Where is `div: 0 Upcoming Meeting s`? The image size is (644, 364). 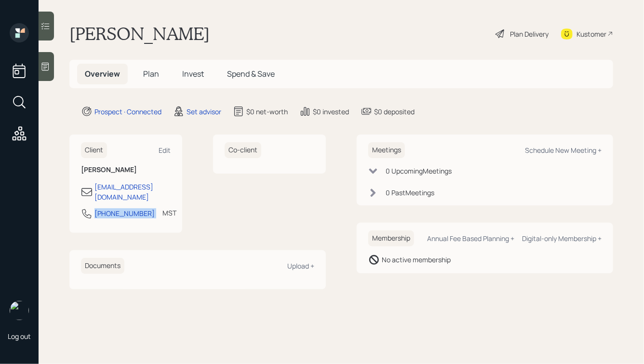
div: 0 Upcoming Meeting s is located at coordinates (418, 171).